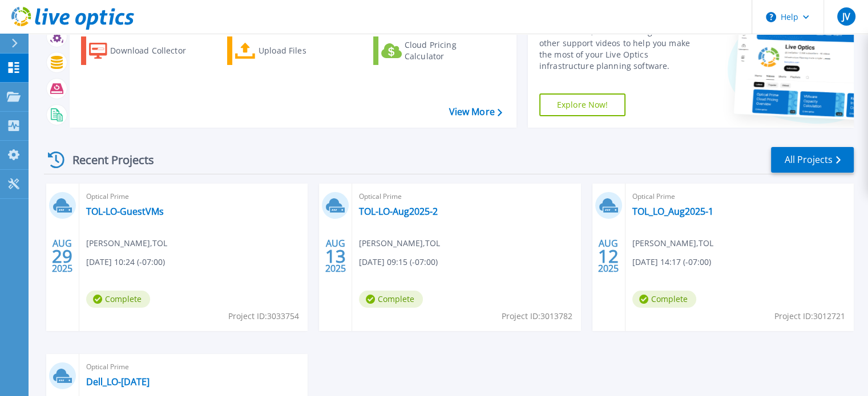  I want to click on span: Project ID: 3033754, so click(263, 316).